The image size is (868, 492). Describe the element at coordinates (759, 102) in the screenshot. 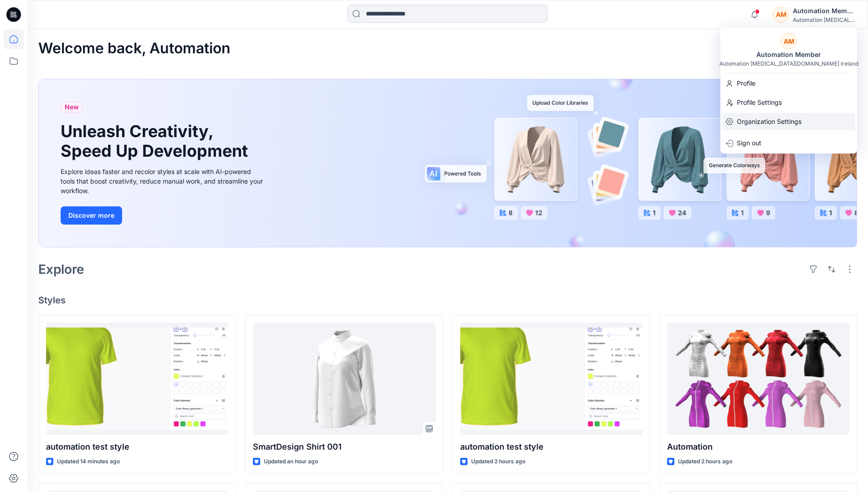

I see `p: Profile Settings` at that location.